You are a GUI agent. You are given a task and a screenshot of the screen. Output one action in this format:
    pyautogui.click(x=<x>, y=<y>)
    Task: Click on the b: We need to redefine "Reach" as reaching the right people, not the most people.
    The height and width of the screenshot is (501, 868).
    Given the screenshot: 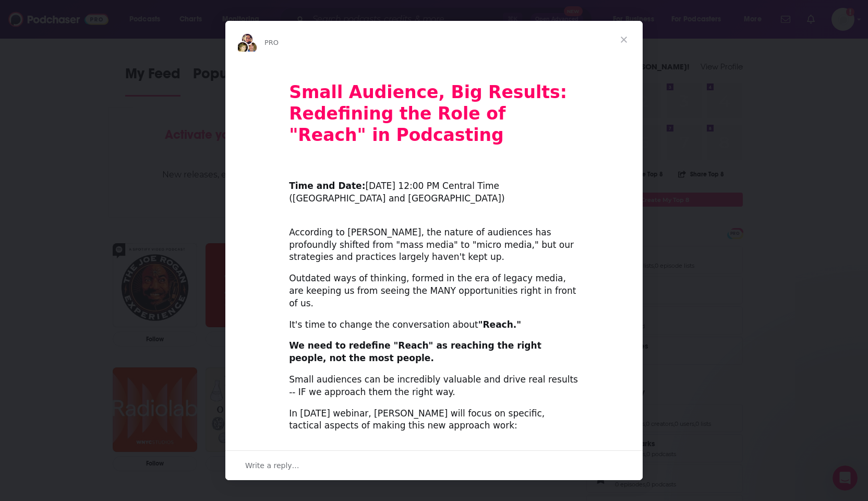 What is the action you would take?
    pyautogui.click(x=415, y=352)
    